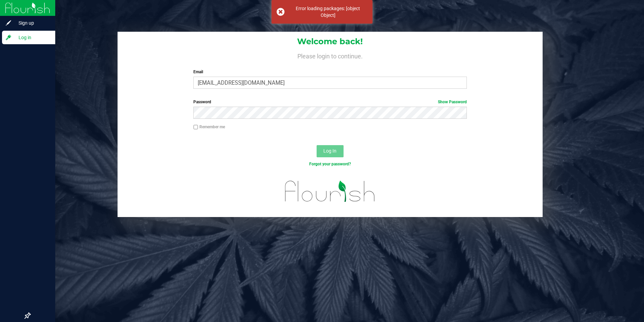 The width and height of the screenshot is (644, 322). What do you see at coordinates (32, 23) in the screenshot?
I see `span: Sign up` at bounding box center [32, 23].